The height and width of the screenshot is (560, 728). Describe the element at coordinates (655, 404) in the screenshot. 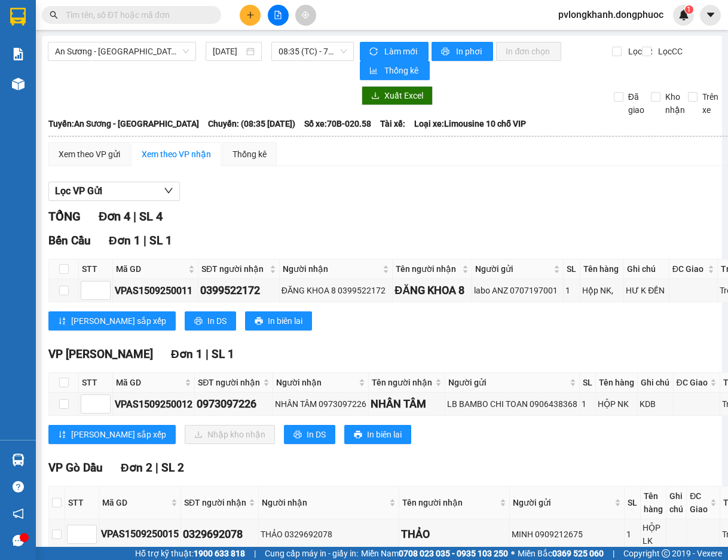

I see `div: KDB` at that location.